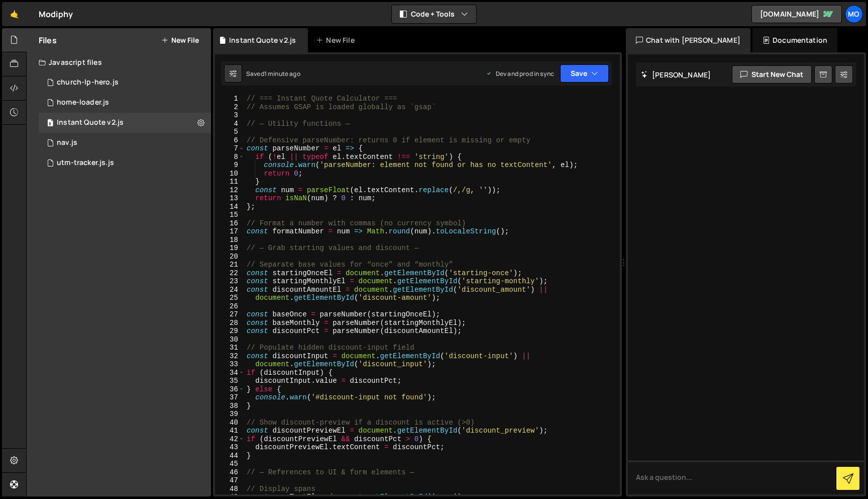 This screenshot has height=499, width=868. What do you see at coordinates (47, 40) in the screenshot?
I see `h2: Files` at bounding box center [47, 40].